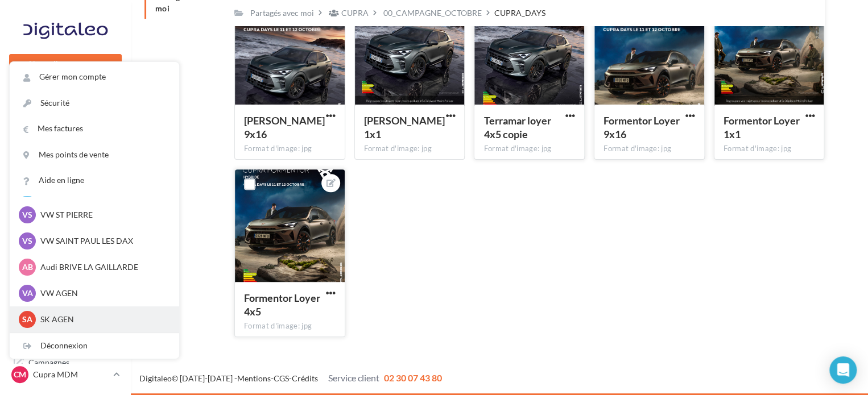 The height and width of the screenshot is (395, 868). I want to click on span: 02 30 07 43 80, so click(413, 378).